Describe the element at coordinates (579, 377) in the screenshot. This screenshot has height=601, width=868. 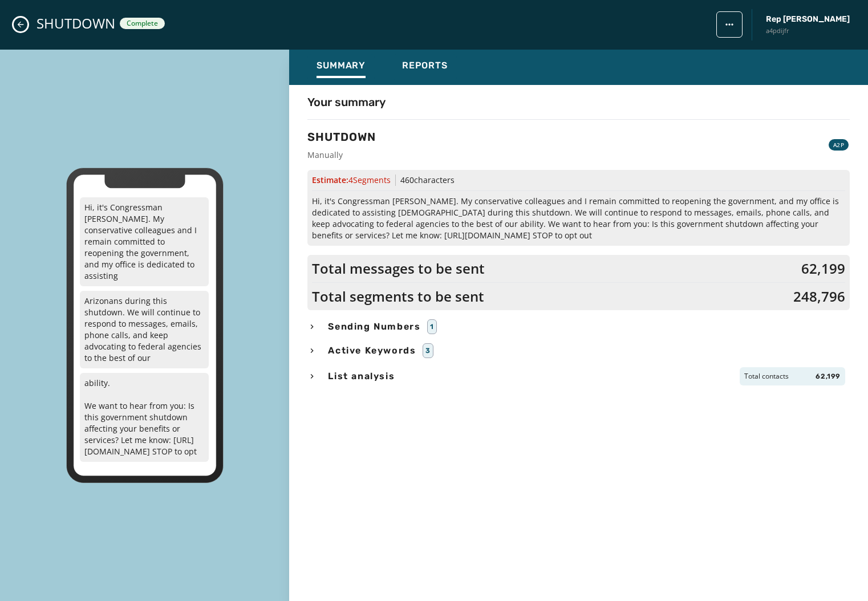
I see `button: List analysisTotal contacts62,199` at that location.